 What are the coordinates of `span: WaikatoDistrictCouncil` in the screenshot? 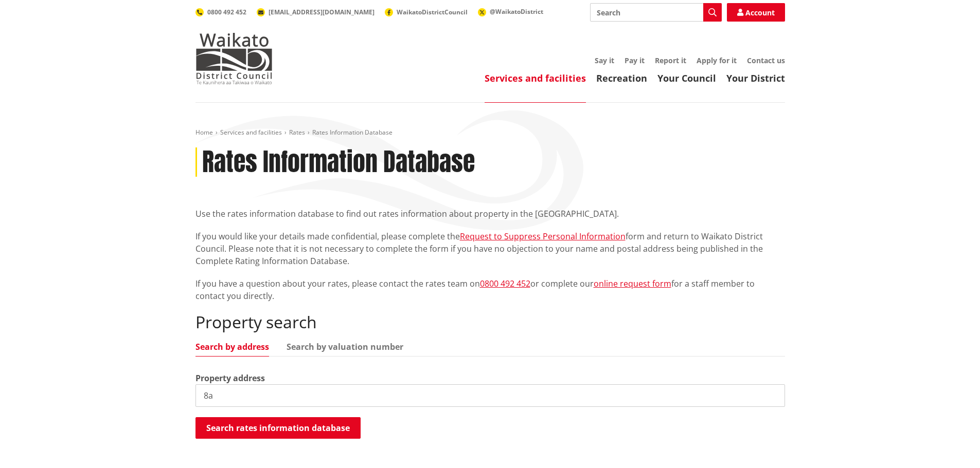 It's located at (432, 12).